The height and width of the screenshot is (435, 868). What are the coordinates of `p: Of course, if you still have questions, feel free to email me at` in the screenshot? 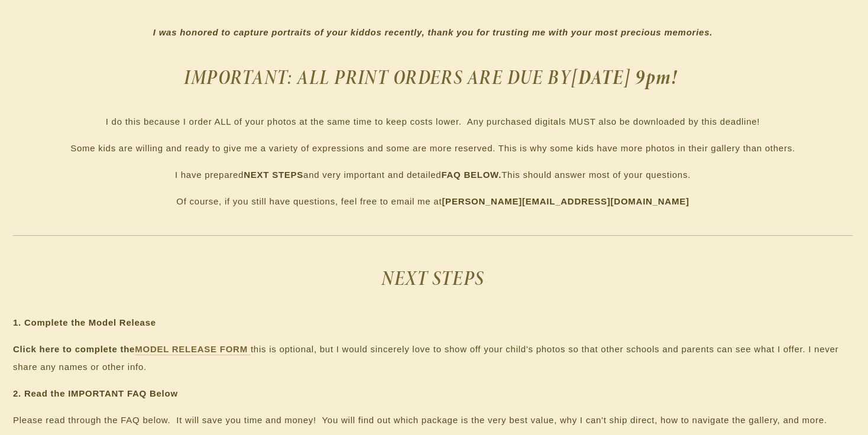 It's located at (433, 202).